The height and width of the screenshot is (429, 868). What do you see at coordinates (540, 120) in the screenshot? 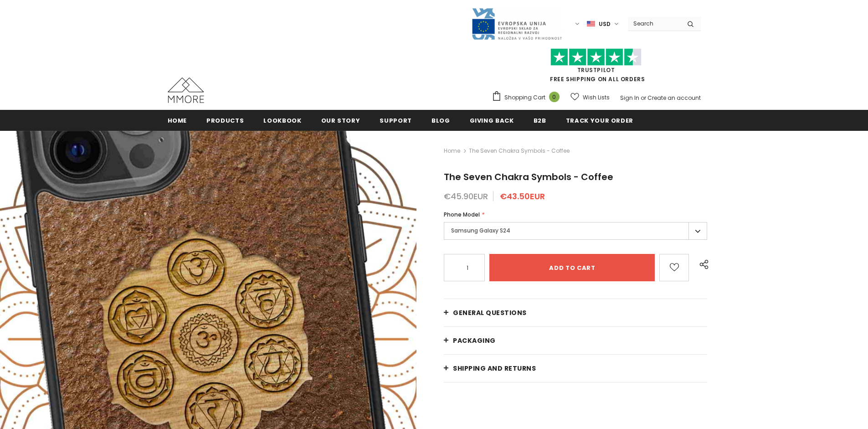
I see `a: B2B` at bounding box center [540, 120].